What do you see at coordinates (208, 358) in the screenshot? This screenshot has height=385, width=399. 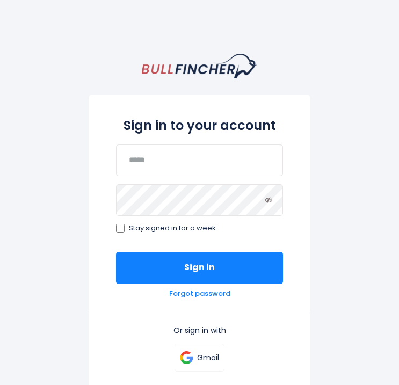 I see `p: Gmail` at bounding box center [208, 358].